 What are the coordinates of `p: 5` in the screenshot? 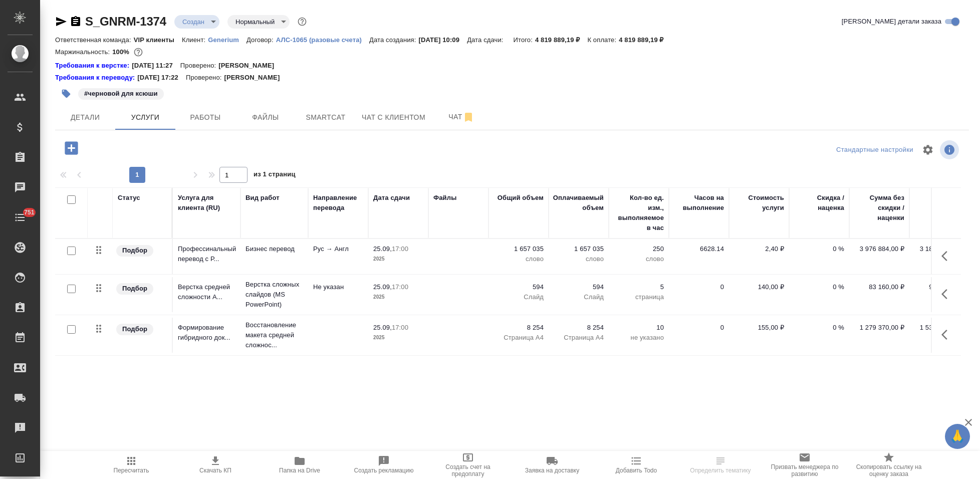 It's located at (639, 287).